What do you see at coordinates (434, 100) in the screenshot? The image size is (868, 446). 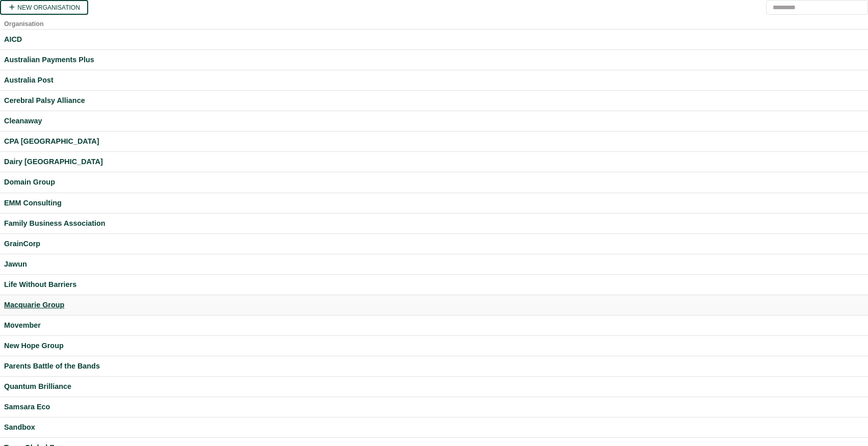 I see `a: Cerebral Palsy Alliance` at bounding box center [434, 100].